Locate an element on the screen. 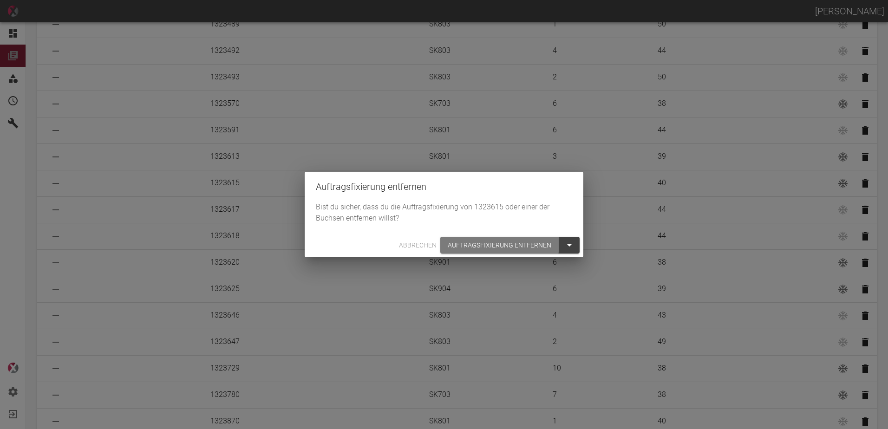 The height and width of the screenshot is (429, 888). div: Saving button is located at coordinates (510, 245).